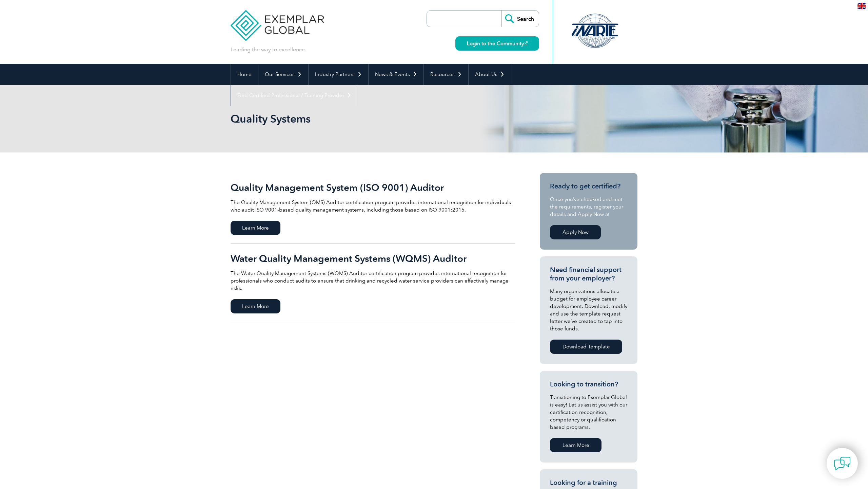 The width and height of the screenshot is (868, 489). Describe the element at coordinates (283, 75) in the screenshot. I see `a: Our Services` at that location.